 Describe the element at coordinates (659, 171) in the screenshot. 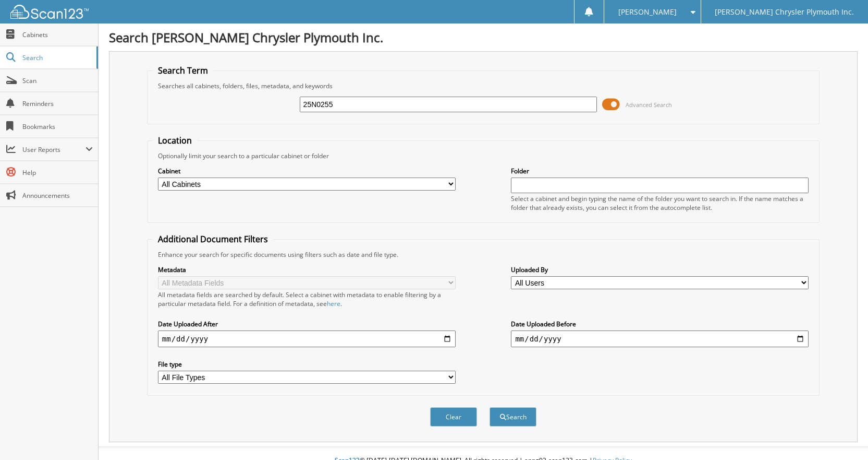

I see `label: Folder` at that location.